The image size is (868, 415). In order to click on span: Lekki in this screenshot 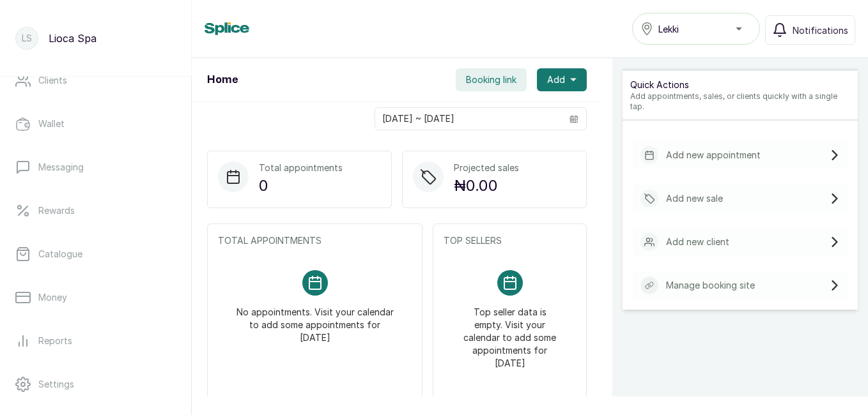, I will do `click(668, 29)`.